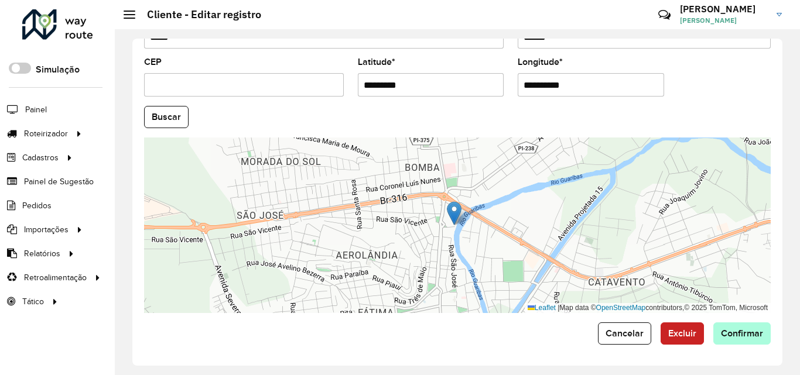 Image resolution: width=800 pixels, height=375 pixels. What do you see at coordinates (36, 109) in the screenshot?
I see `span: Painel` at bounding box center [36, 109].